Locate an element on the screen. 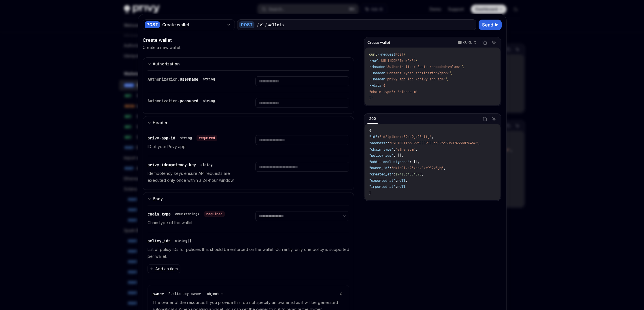 The height and width of the screenshot is (310, 644). p: Idempotency keys ensure API requests are executed only once within a 24-hour window. is located at coordinates (195, 177).